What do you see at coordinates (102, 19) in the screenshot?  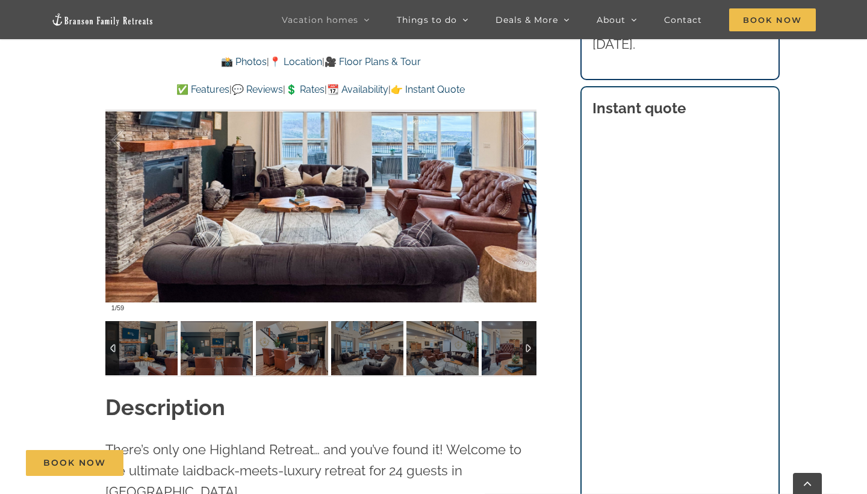 I see `img: Branson Family Retreats Logo` at bounding box center [102, 19].